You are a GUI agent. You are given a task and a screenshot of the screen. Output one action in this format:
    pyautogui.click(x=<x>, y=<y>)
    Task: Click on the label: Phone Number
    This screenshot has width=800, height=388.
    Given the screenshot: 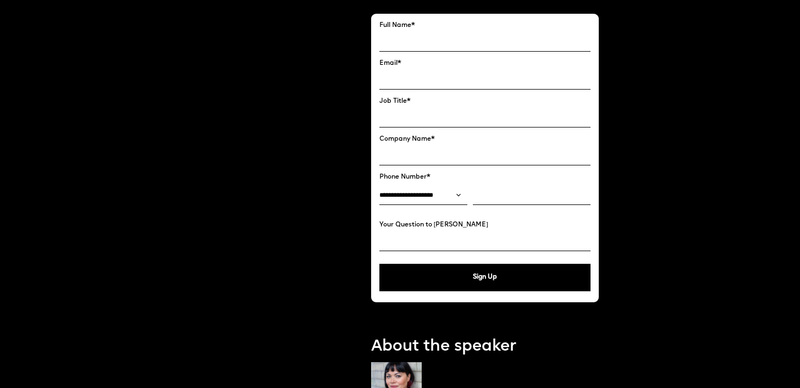 What is the action you would take?
    pyautogui.click(x=485, y=178)
    